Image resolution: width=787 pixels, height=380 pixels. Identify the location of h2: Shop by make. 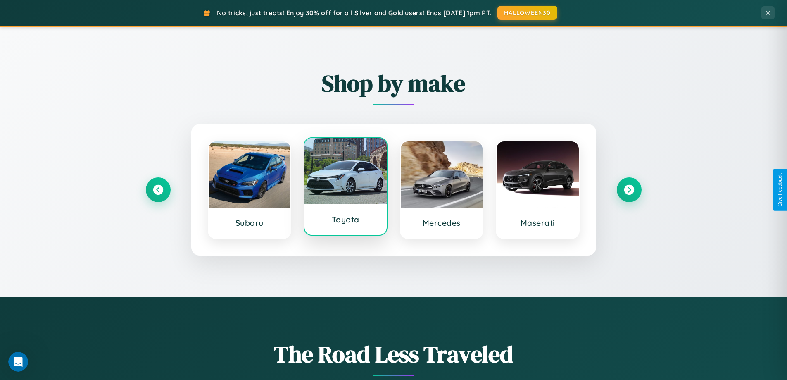
(394, 83).